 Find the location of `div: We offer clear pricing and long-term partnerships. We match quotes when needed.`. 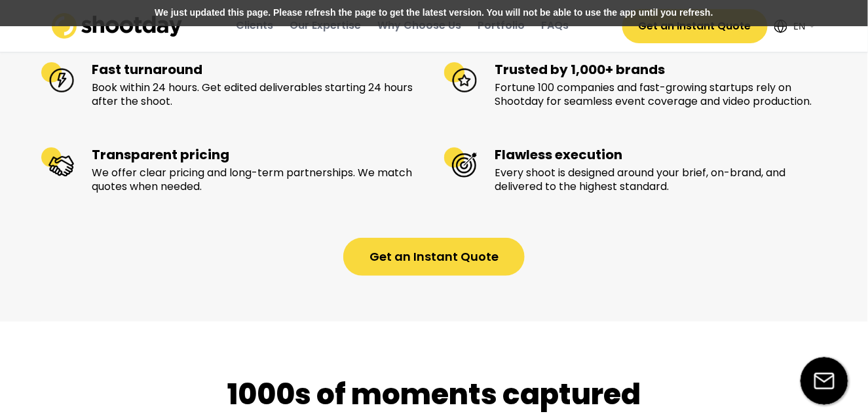

div: We offer clear pricing and long-term partnerships. We match quotes when needed. is located at coordinates (258, 180).